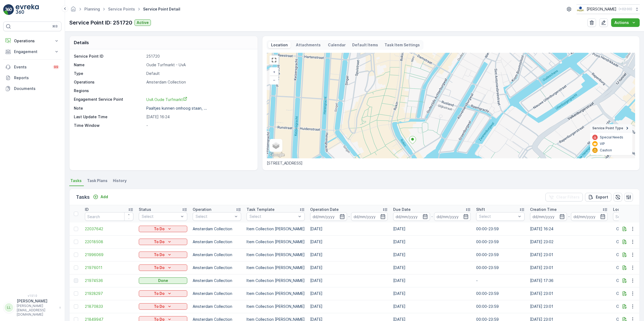 The width and height of the screenshot is (644, 321). I want to click on p: Default Items, so click(365, 45).